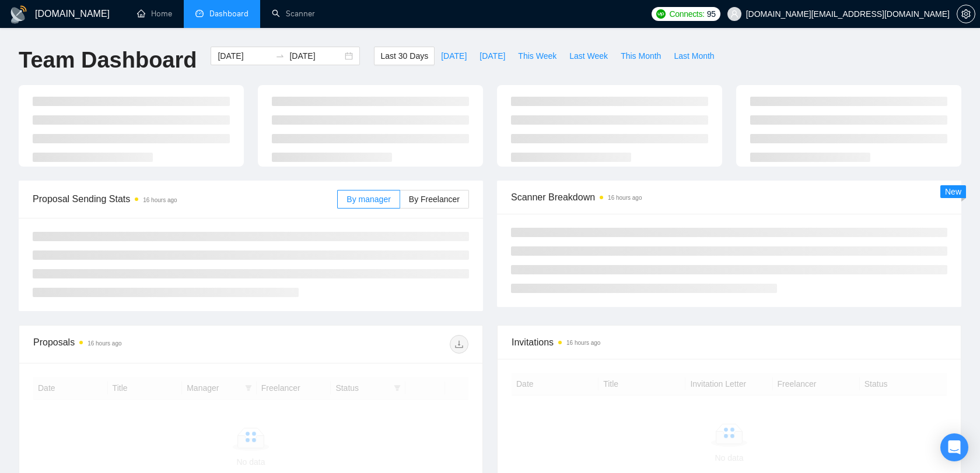 The width and height of the screenshot is (980, 473). I want to click on span: Invitations, so click(729, 342).